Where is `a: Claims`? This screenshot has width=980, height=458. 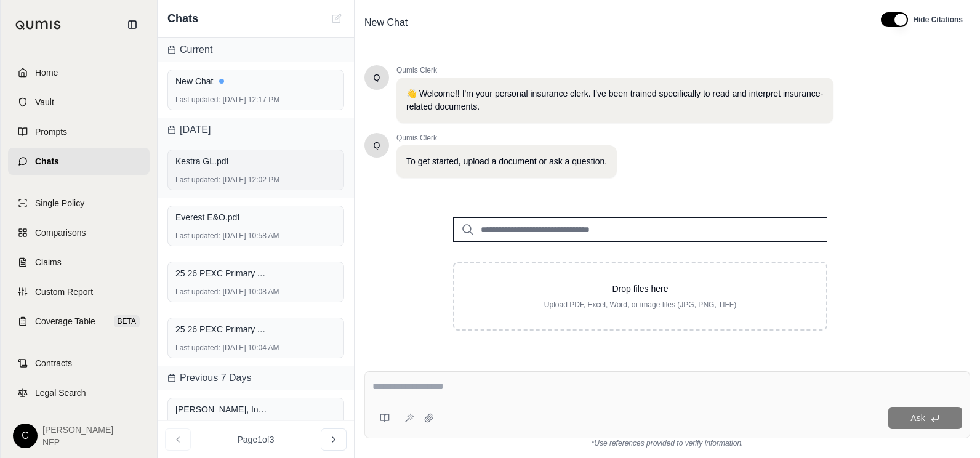 a: Claims is located at coordinates (79, 262).